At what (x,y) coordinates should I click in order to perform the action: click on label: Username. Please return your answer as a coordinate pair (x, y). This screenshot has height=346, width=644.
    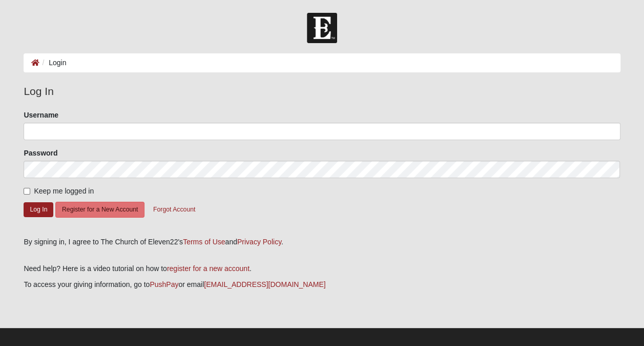
    Looking at the image, I should click on (41, 115).